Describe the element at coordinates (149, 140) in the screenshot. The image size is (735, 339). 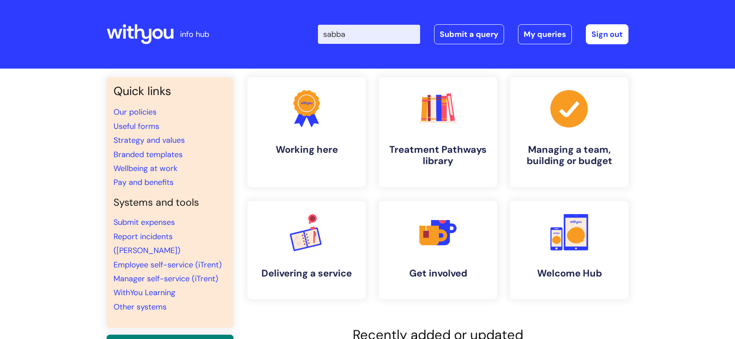
I see `a: Strategy and values` at that location.